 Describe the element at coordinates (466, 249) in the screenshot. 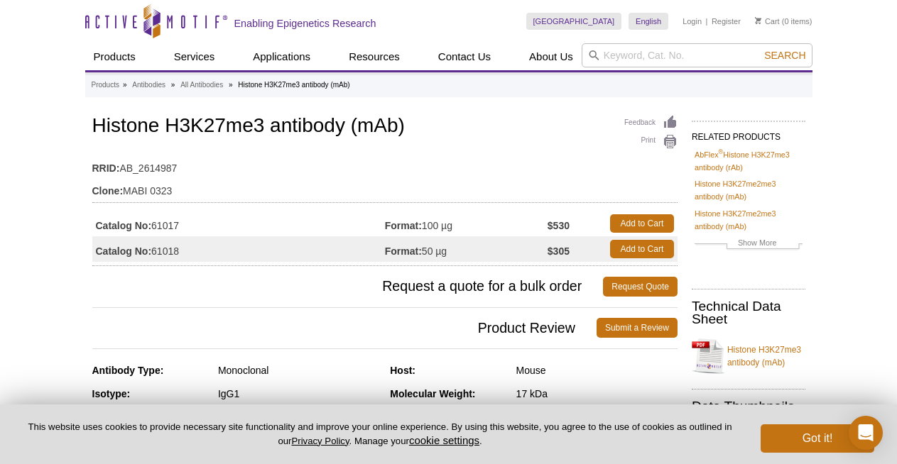

I see `td: 50 µg` at that location.